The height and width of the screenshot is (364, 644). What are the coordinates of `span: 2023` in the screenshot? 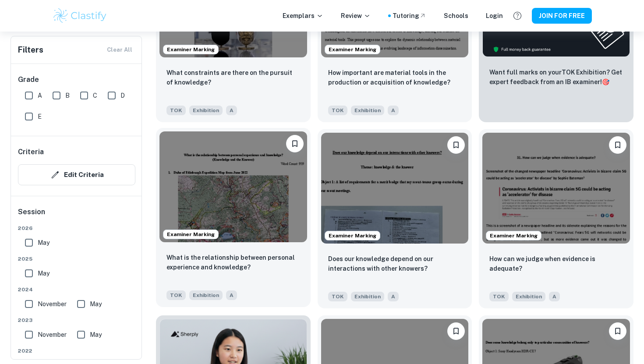 It's located at (77, 321).